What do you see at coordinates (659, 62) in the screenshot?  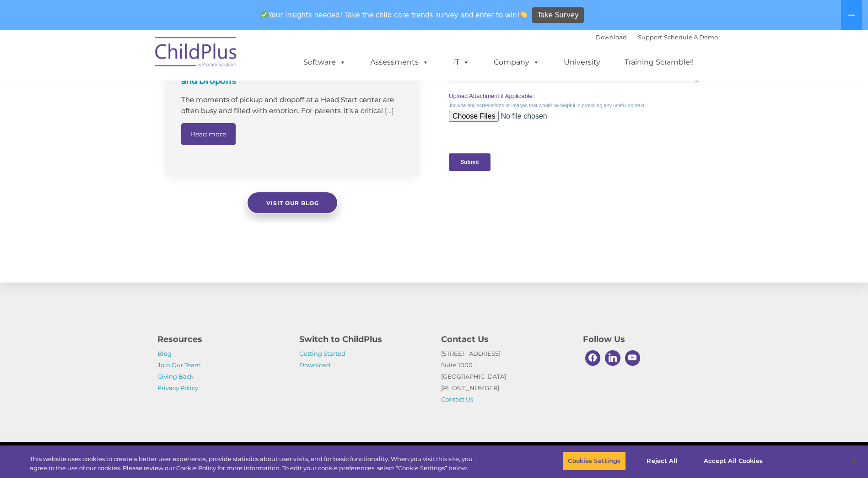 I see `a: Training Scramble!!` at bounding box center [659, 62].